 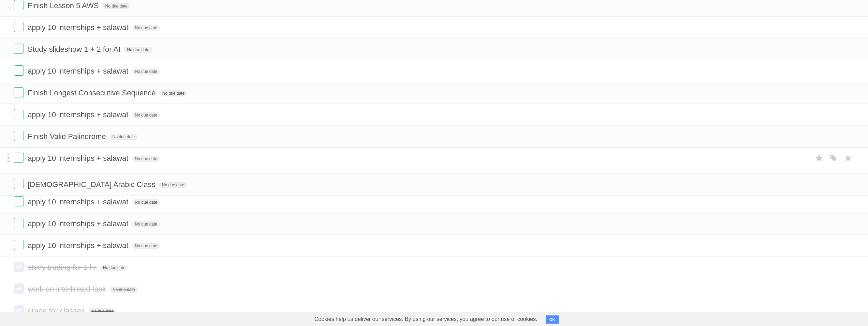 I want to click on span: study trading for 1 hr, so click(x=63, y=267).